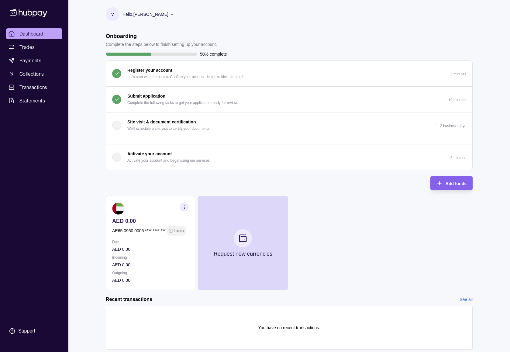 The image size is (510, 352). I want to click on p: 50% complete, so click(213, 54).